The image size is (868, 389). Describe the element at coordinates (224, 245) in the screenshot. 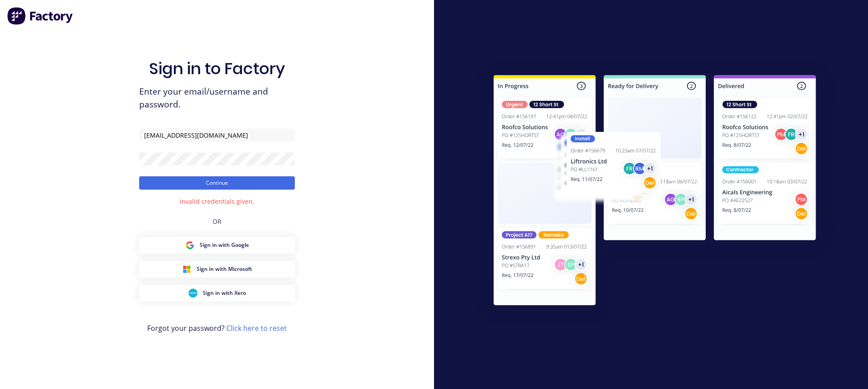

I see `span: Sign in with Google` at that location.